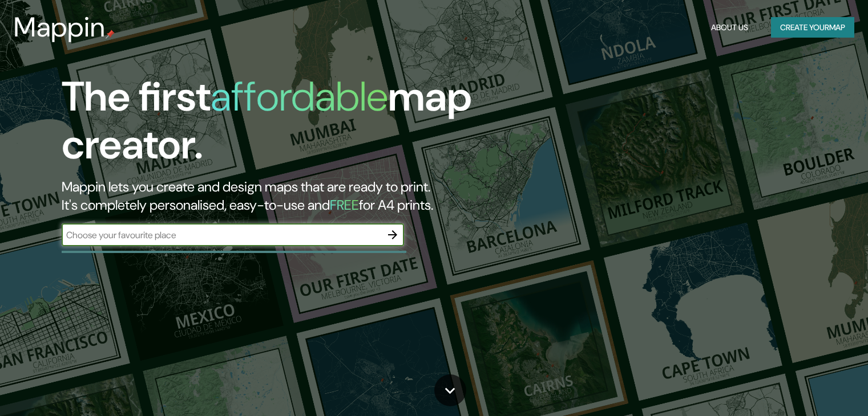 This screenshot has height=416, width=868. Describe the element at coordinates (344, 205) in the screenshot. I see `h5: FREE` at that location.